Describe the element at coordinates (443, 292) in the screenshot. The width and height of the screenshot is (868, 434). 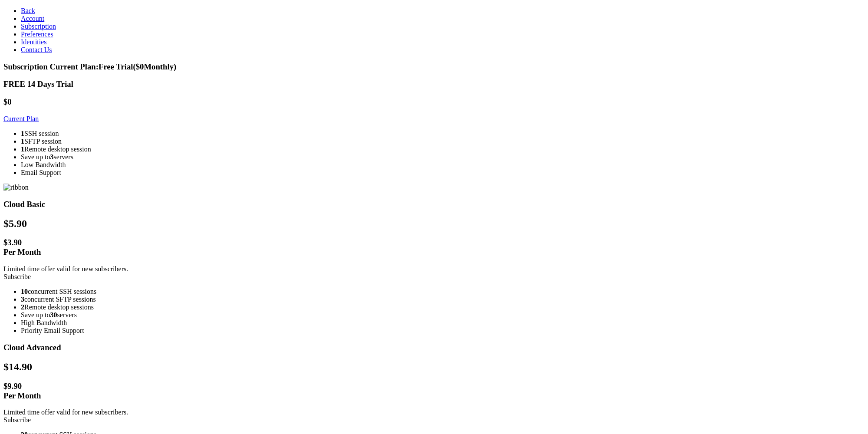
I see `li: concurrent SSH sessions` at that location.